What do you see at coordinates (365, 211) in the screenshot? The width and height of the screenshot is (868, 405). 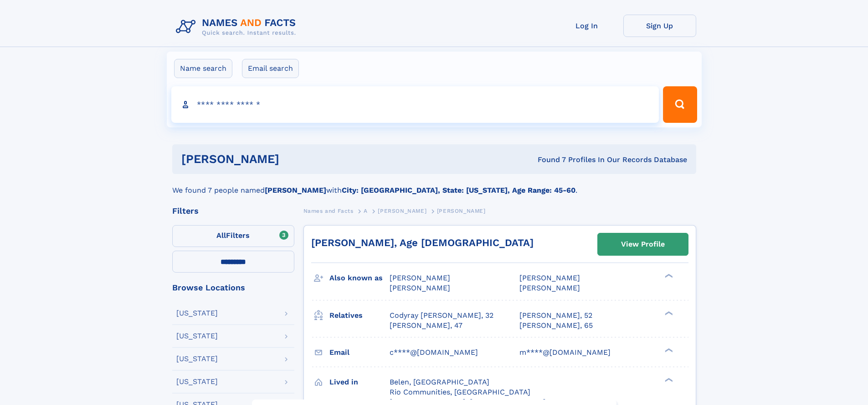 I see `span: A` at bounding box center [365, 211].